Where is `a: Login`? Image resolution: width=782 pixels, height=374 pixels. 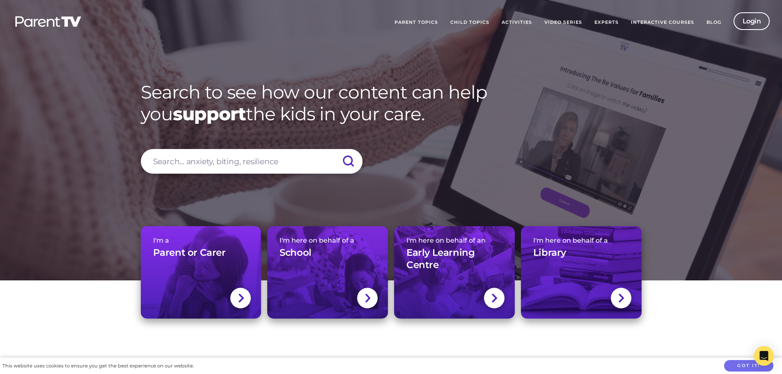
a: Login is located at coordinates (752, 21).